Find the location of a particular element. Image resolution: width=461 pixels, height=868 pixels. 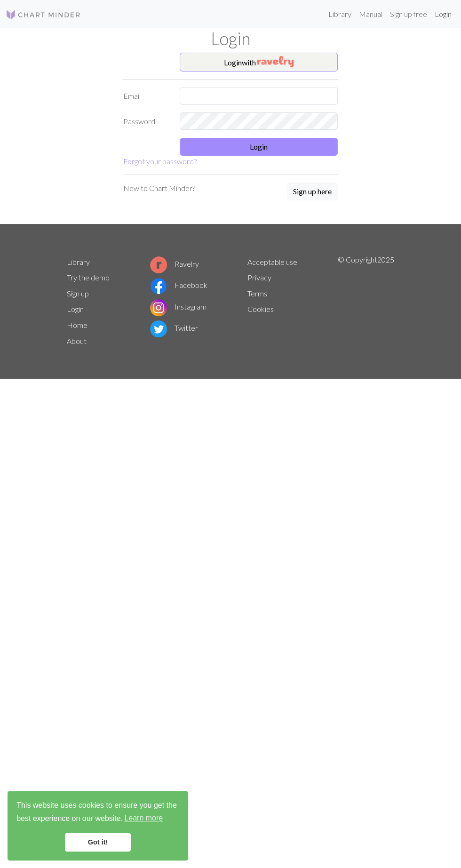

button: Login is located at coordinates (258, 147).